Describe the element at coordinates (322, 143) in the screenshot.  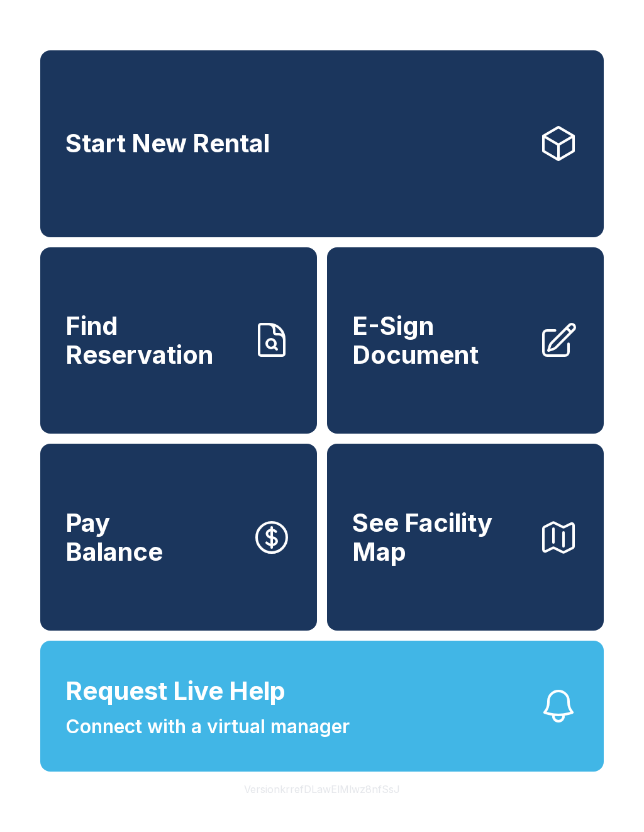
I see `a: Start New Rental` at that location.